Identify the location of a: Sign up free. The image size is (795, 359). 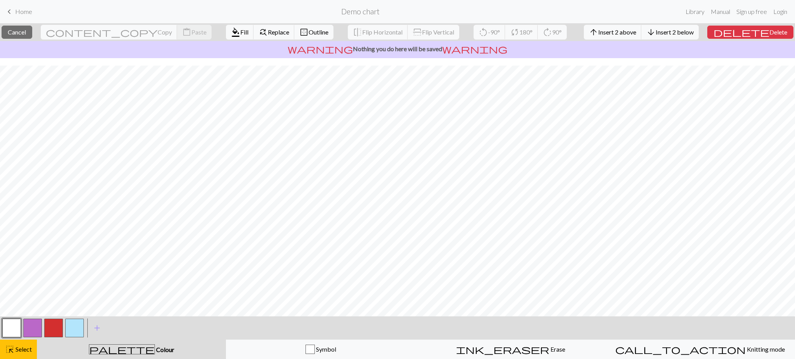
(751, 12).